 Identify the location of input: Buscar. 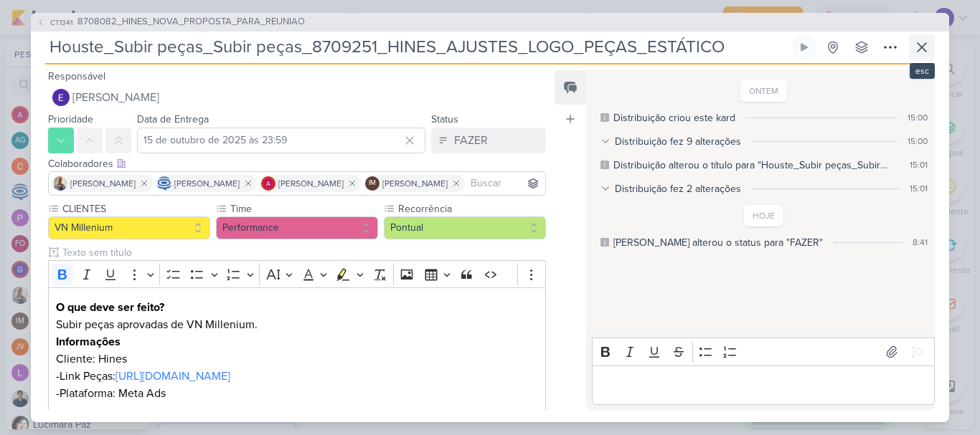
(505, 184).